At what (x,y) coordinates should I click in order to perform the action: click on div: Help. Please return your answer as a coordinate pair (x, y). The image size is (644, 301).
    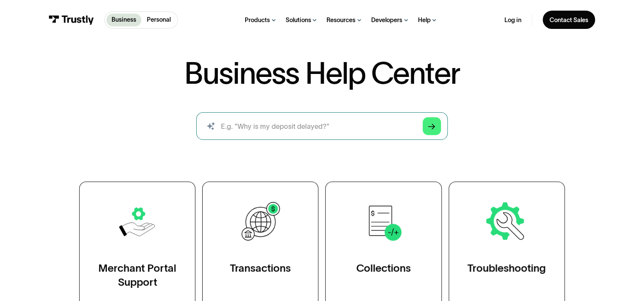
    Looking at the image, I should click on (424, 20).